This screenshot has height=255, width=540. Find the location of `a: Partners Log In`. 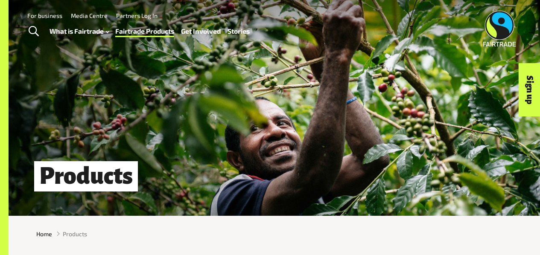

a: Partners Log In is located at coordinates (137, 15).